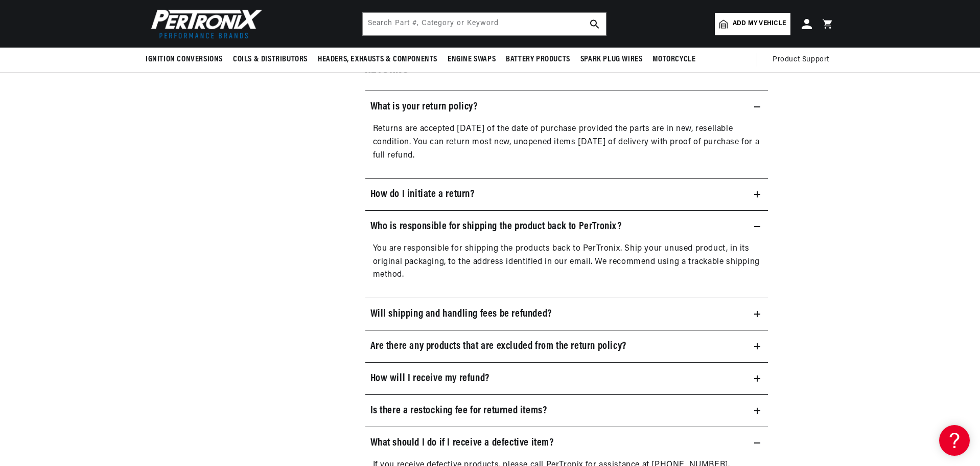 The height and width of the screenshot is (466, 980). What do you see at coordinates (674, 59) in the screenshot?
I see `summary: Motorcycle` at bounding box center [674, 59].